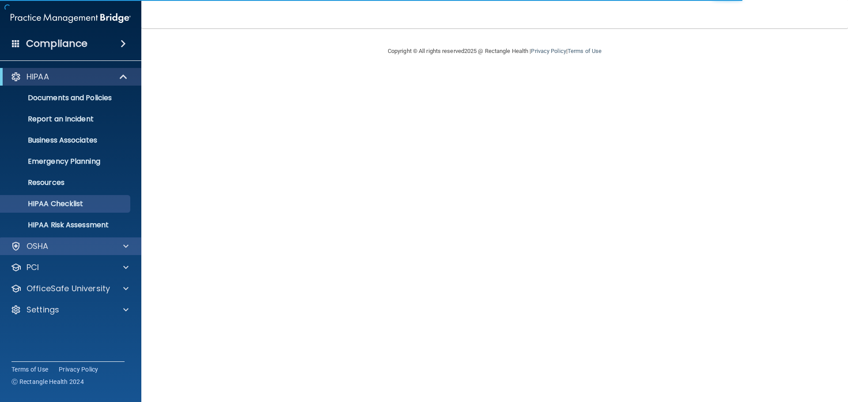  I want to click on a: Settings, so click(69, 310).